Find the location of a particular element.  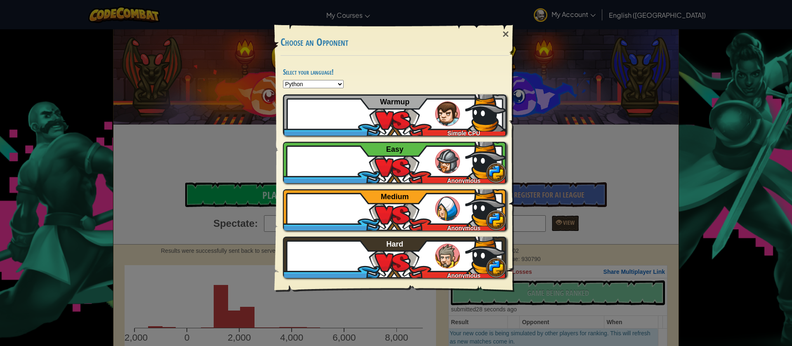

span: Hard is located at coordinates (395, 244).